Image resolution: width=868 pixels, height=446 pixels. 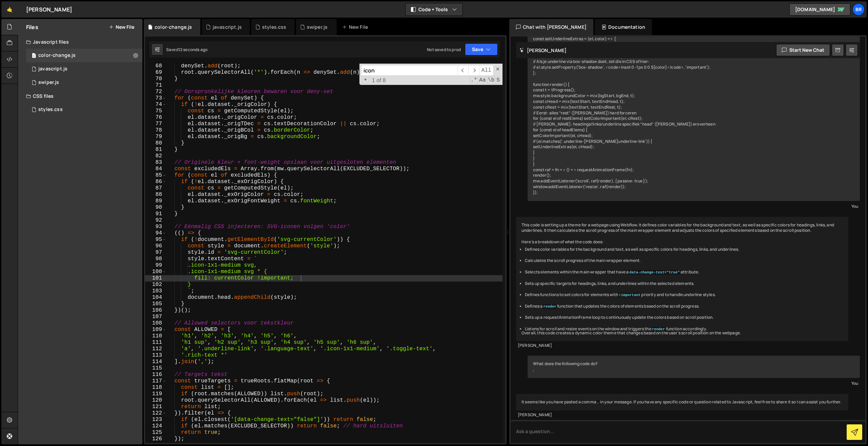 I want to click on div: 94, so click(x=156, y=233).